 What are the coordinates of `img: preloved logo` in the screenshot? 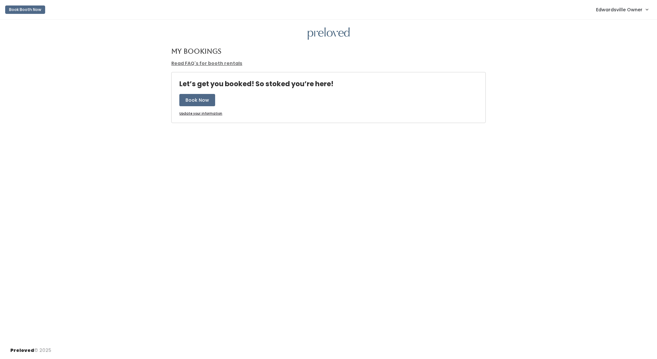 It's located at (329, 34).